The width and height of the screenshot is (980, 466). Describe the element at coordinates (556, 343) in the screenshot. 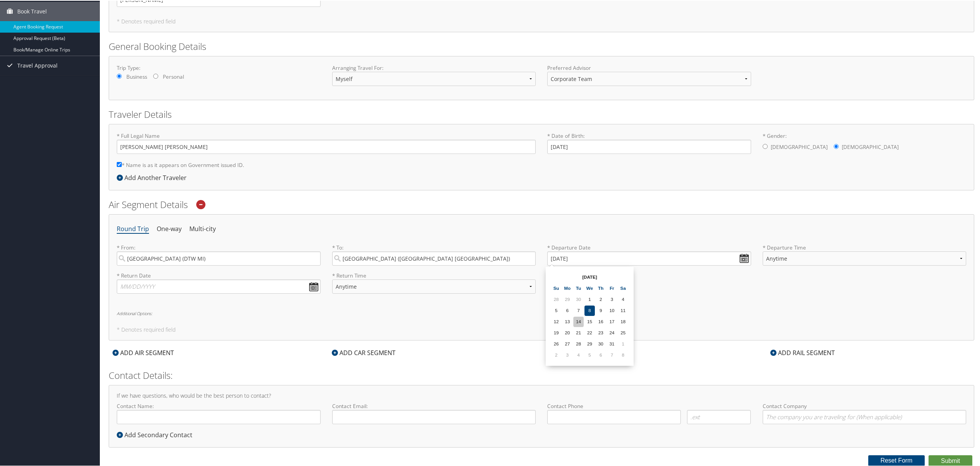

I see `td: 26` at that location.